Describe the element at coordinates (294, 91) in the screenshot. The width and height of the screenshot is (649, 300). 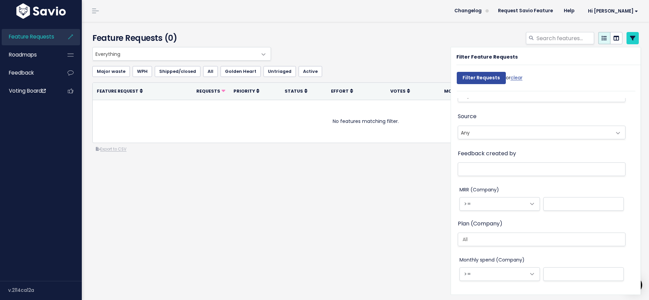
I see `span: Status` at that location.